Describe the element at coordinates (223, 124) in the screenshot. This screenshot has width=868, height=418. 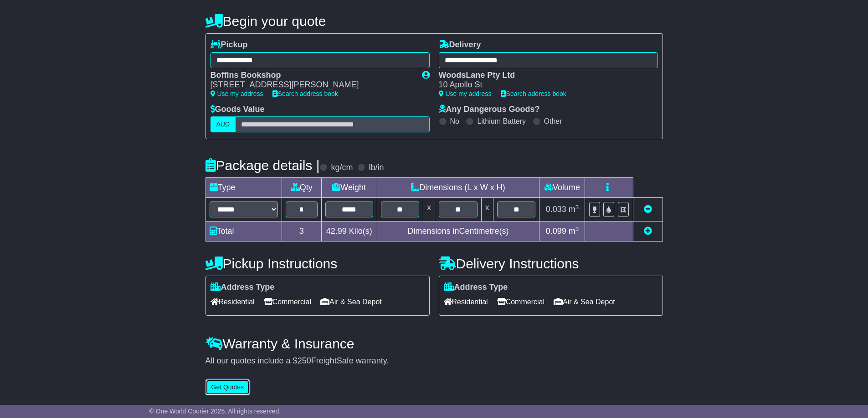
I see `label: AUD` at that location.